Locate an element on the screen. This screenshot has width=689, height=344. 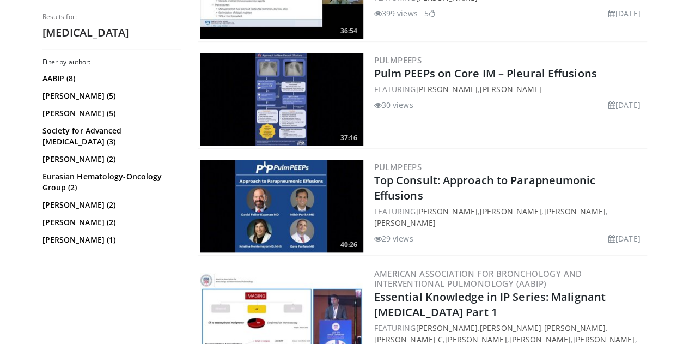
a: 40:26 is located at coordinates (282, 206).